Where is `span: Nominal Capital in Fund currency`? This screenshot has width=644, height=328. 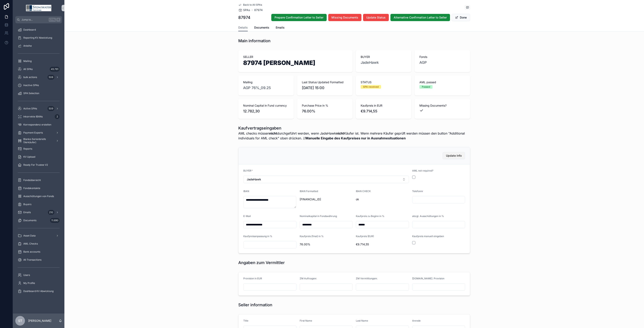 span: Nominal Capital in Fund currency is located at coordinates (266, 105).